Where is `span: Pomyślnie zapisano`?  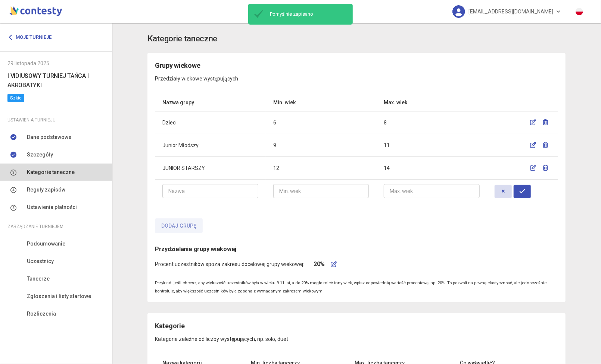
span: Pomyślnie zapisano is located at coordinates (308, 14).